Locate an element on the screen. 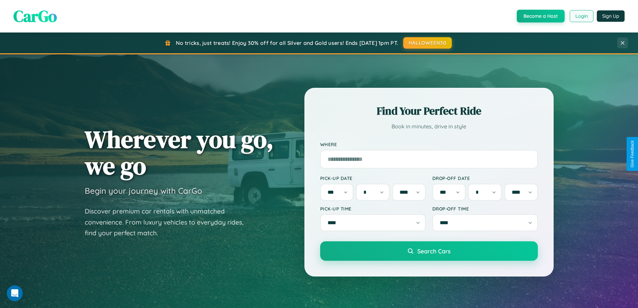  label: Where is located at coordinates (429, 144).